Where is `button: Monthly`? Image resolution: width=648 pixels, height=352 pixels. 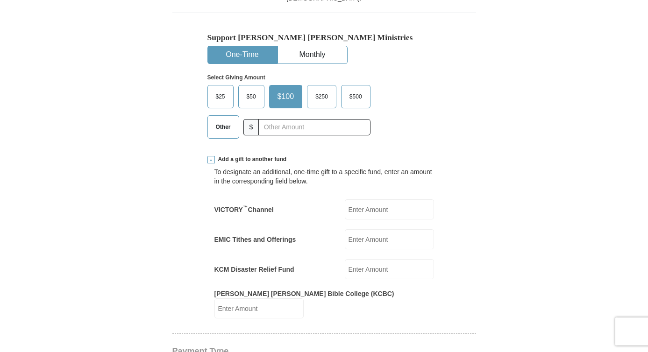
button: Monthly is located at coordinates (313, 55).